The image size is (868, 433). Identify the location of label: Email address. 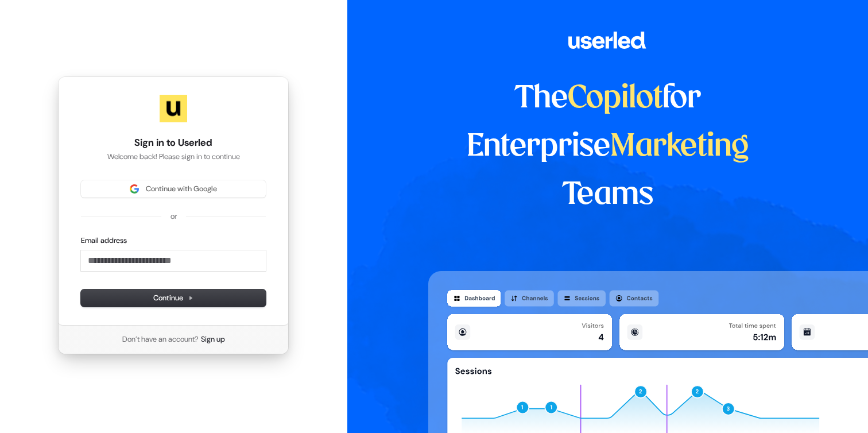
(104, 241).